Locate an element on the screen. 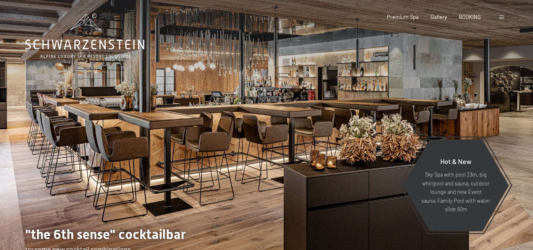  span: BOOKING is located at coordinates (470, 17).